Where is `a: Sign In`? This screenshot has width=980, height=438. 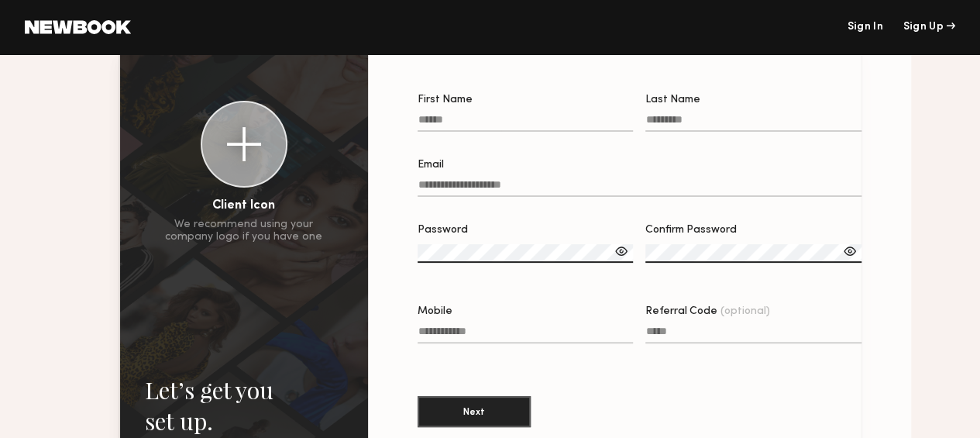 a: Sign In is located at coordinates (865, 27).